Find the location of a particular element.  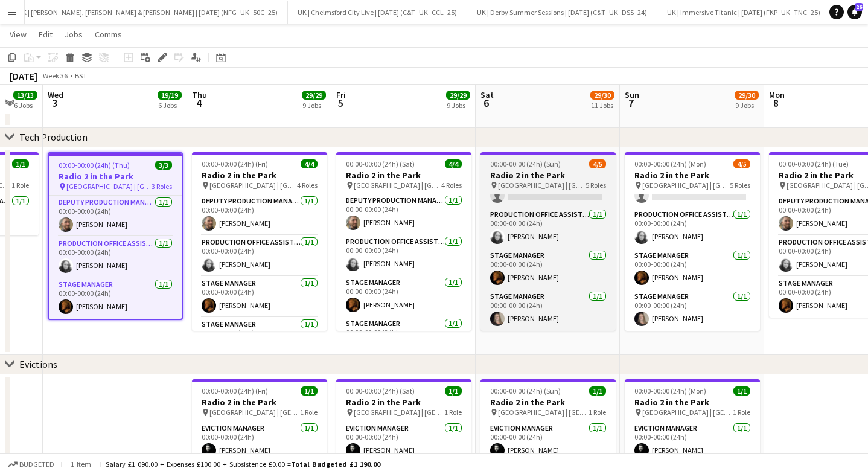

span: 5 Roles is located at coordinates (596, 184).